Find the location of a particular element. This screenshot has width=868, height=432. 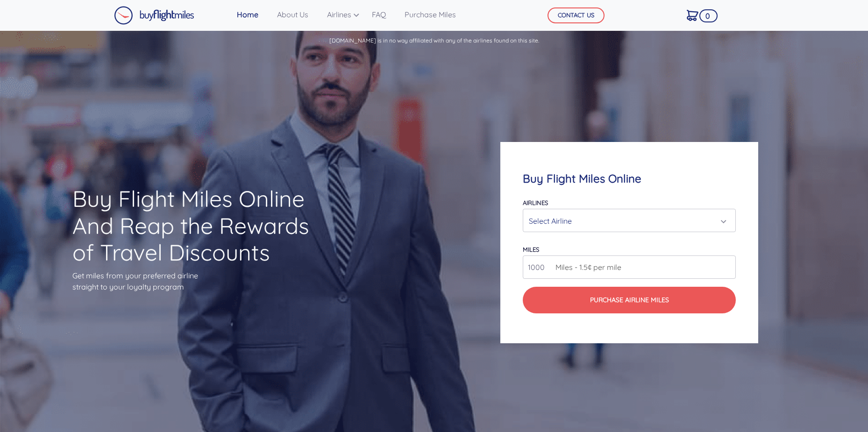

span: 0 is located at coordinates (708, 16).